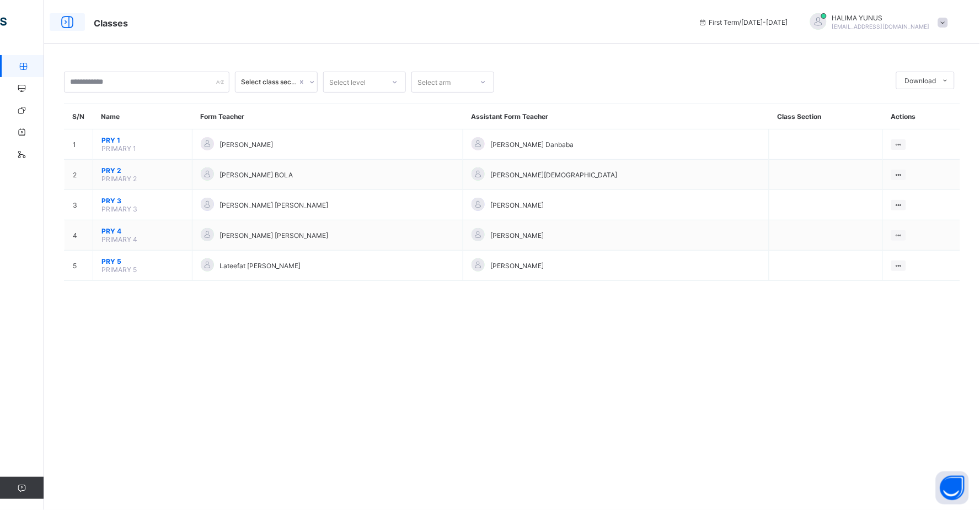 Image resolution: width=980 pixels, height=510 pixels. Describe the element at coordinates (111, 23) in the screenshot. I see `span: Classes` at that location.